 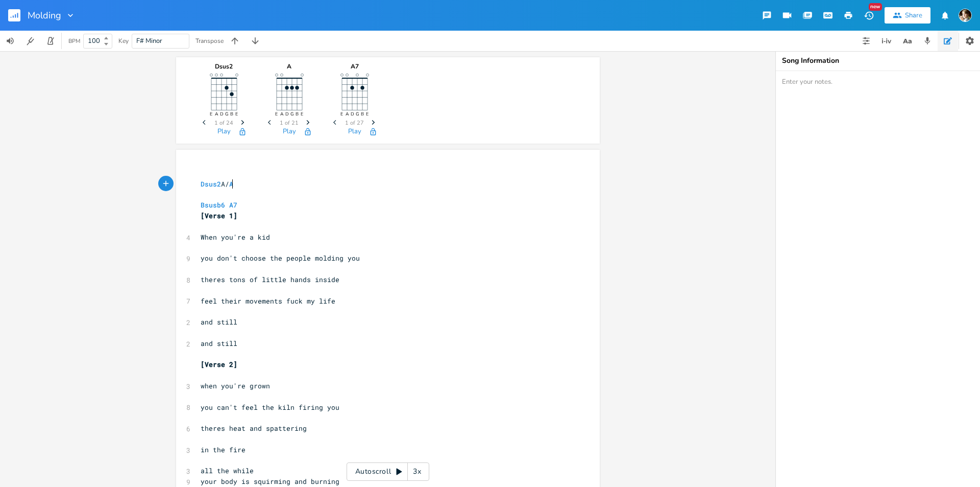 What do you see at coordinates (914, 15) in the screenshot?
I see `div: Share` at bounding box center [914, 15].